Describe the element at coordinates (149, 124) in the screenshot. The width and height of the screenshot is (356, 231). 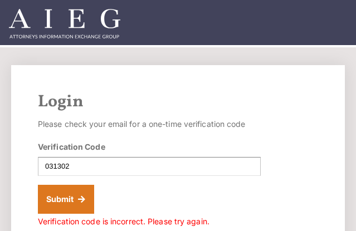
I see `p: Please check your email for a one-time verification code` at that location.